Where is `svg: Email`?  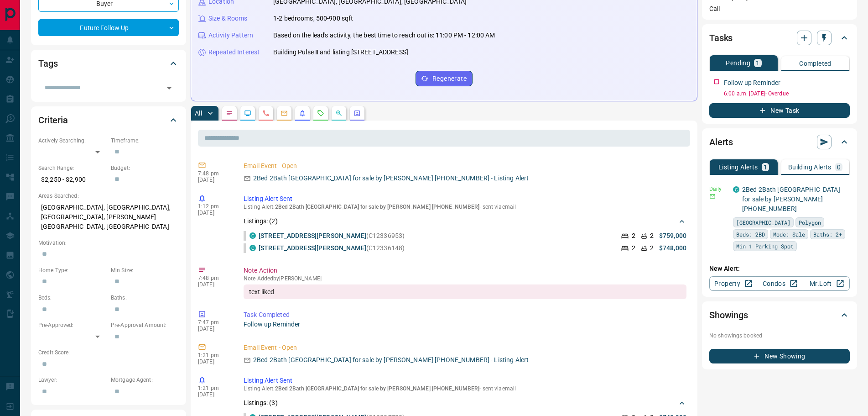
svg: Email is located at coordinates (713, 196).